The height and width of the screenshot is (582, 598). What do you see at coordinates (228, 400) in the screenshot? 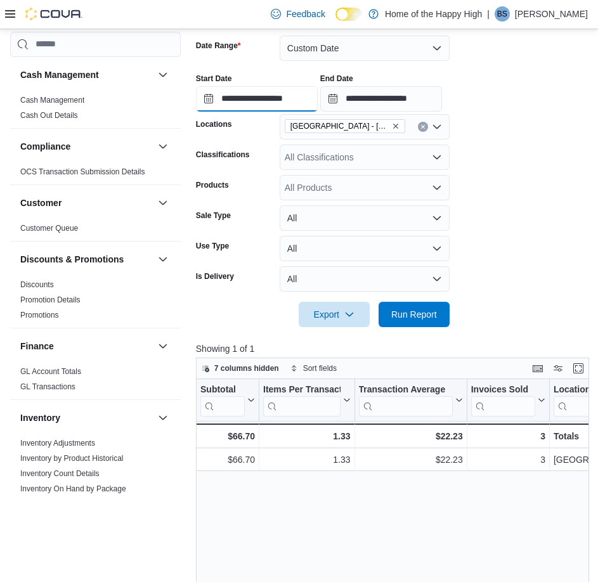
I see `button: Subtotal` at bounding box center [228, 400].